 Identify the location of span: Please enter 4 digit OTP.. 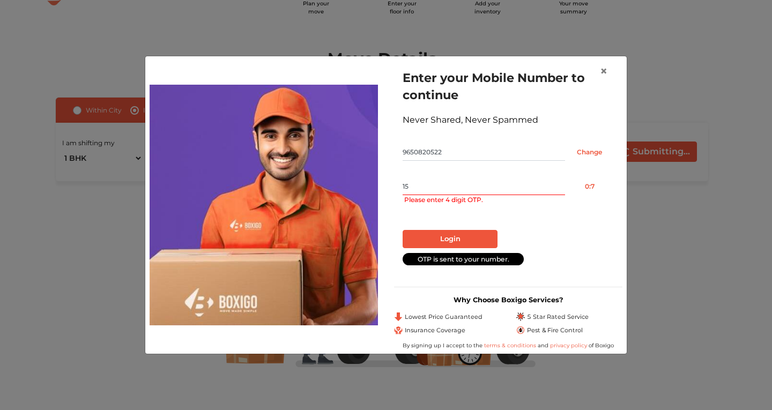
(484, 200).